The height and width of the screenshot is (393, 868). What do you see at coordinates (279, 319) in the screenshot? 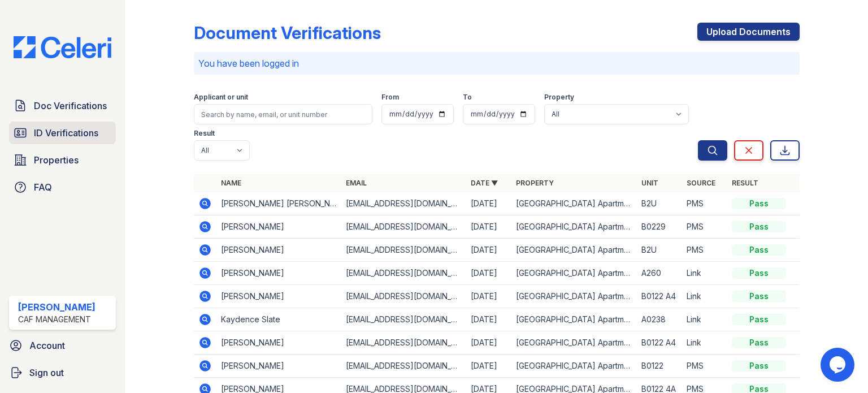
I see `td: Kaydence Slate` at bounding box center [279, 319].